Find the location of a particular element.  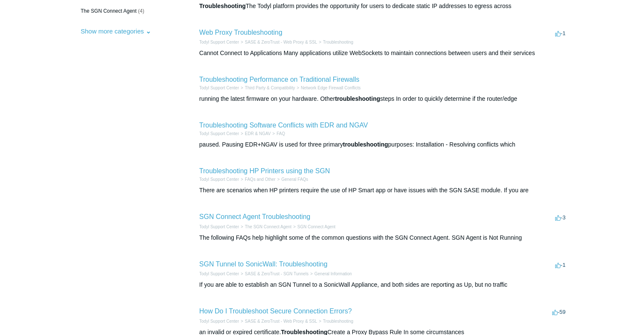

li: SASE & ZeroTrust - SGN Tunnels is located at coordinates (273, 273).